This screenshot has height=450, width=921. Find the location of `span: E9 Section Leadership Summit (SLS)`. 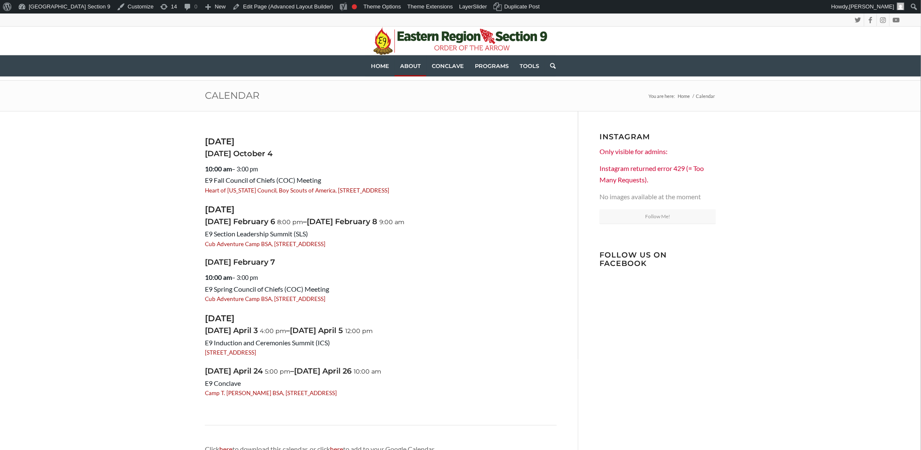

span: E9 Section Leadership Summit (SLS) is located at coordinates (256, 234).